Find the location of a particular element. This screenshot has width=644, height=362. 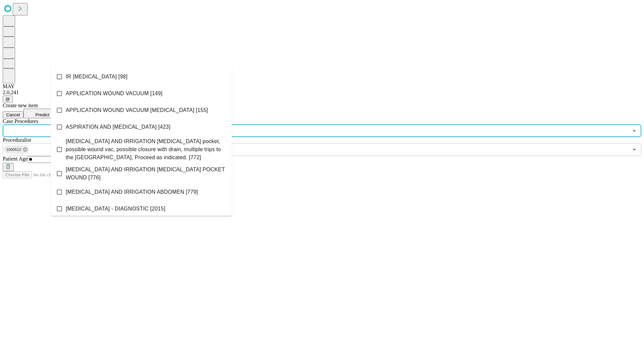

div: 2.0.241 is located at coordinates (322, 93).